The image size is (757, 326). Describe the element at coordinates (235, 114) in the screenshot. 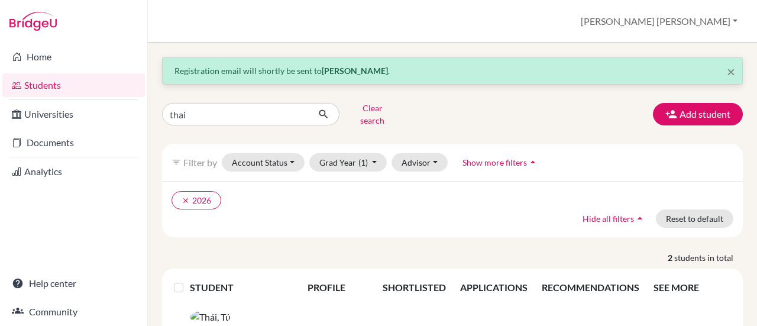

I see `input: Find student by name...` at that location.